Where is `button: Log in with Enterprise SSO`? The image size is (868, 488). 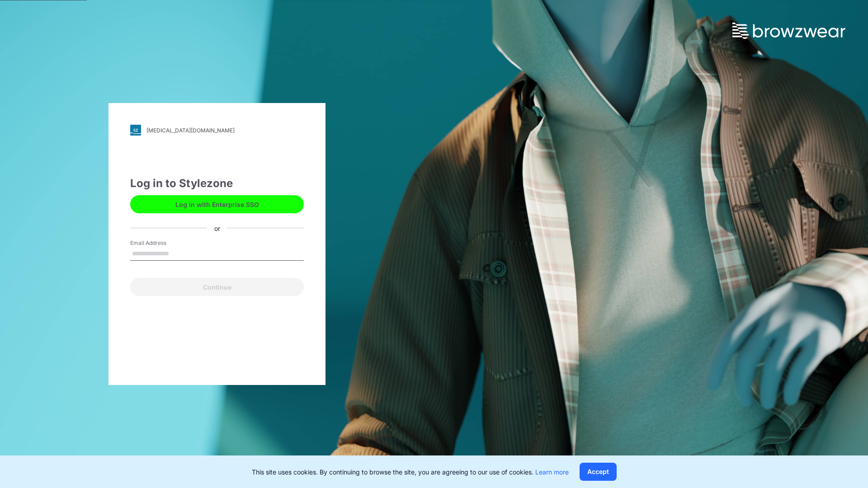
button: Log in with Enterprise SSO is located at coordinates (217, 204).